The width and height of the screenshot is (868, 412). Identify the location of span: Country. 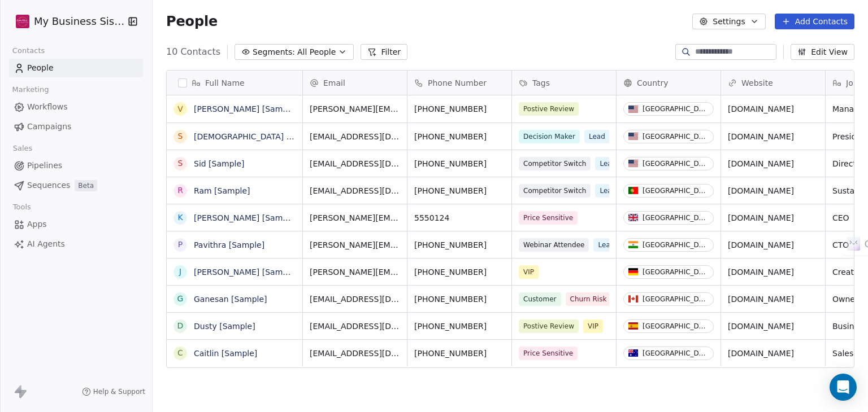
(653, 83).